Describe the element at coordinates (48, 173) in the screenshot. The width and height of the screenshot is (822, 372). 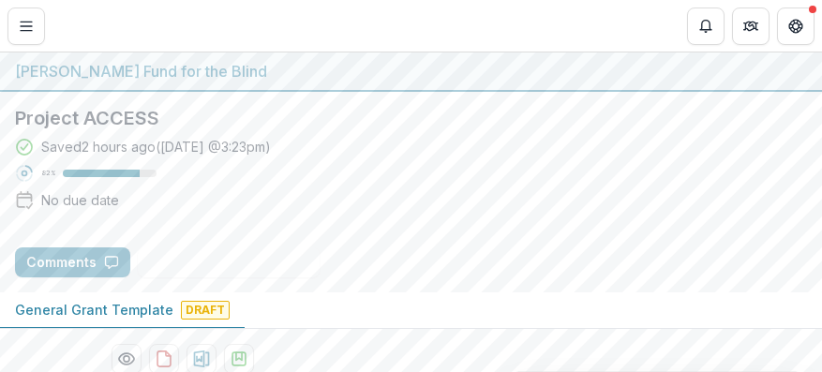
I see `p: 82 %` at that location.